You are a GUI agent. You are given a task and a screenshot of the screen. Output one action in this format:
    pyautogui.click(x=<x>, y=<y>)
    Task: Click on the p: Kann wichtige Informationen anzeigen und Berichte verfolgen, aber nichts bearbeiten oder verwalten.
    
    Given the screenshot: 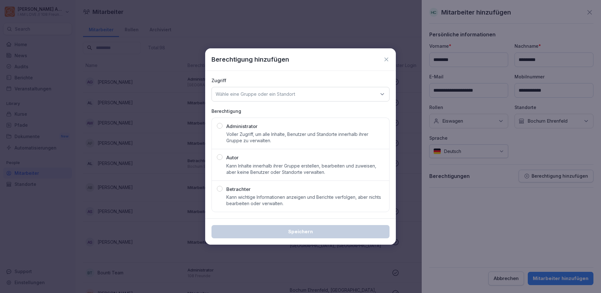 What is the action you would take?
    pyautogui.click(x=305, y=200)
    